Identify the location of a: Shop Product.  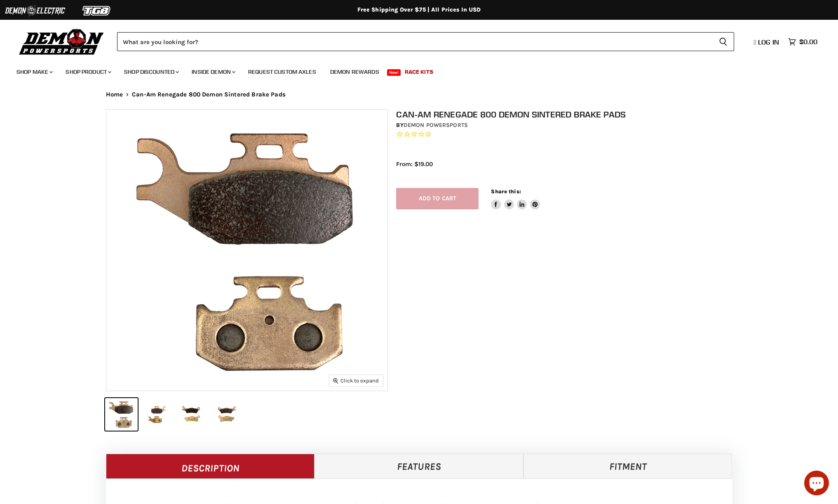
(88, 72).